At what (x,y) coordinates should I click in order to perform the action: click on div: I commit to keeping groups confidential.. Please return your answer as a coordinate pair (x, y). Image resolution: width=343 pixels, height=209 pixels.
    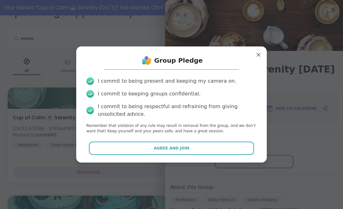
    Looking at the image, I should click on (149, 94).